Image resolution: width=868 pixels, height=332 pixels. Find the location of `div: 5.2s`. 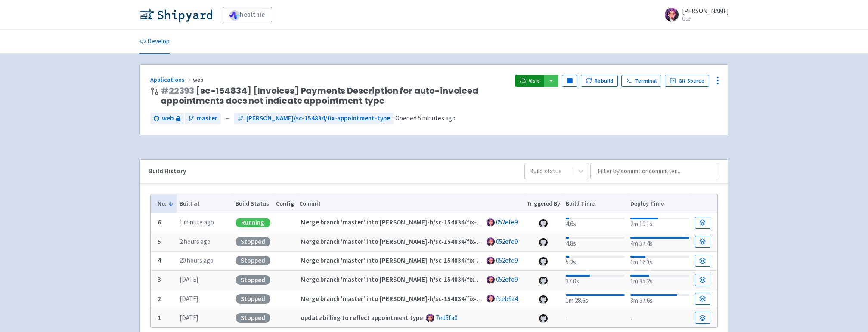

div: 5.2s is located at coordinates (596, 261).